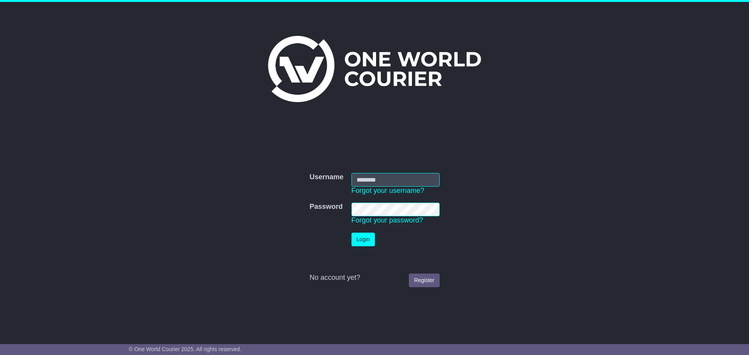  I want to click on label: Password, so click(326, 207).